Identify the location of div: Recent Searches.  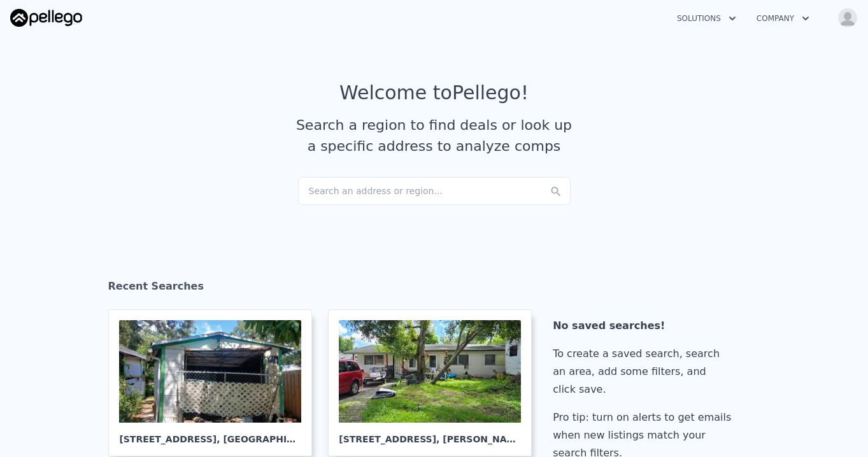
(434, 289).